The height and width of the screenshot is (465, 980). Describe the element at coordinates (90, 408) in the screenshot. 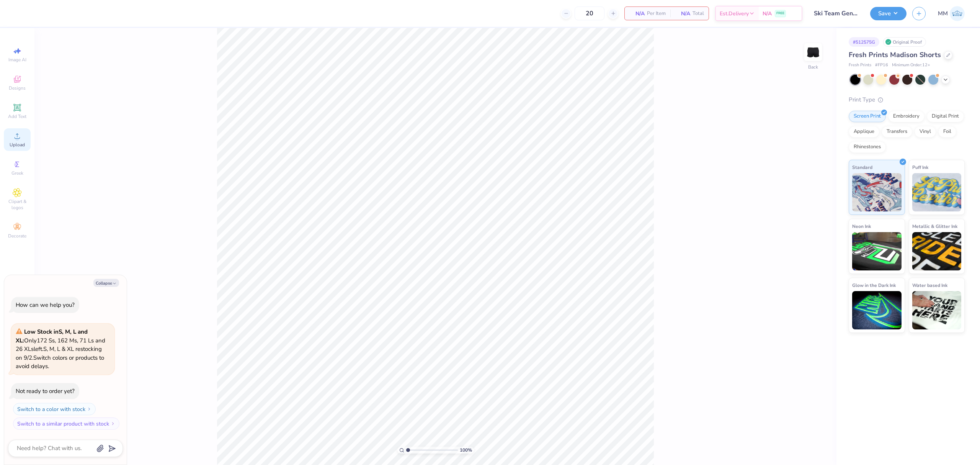

I see `img: Switch to a color with stock` at that location.